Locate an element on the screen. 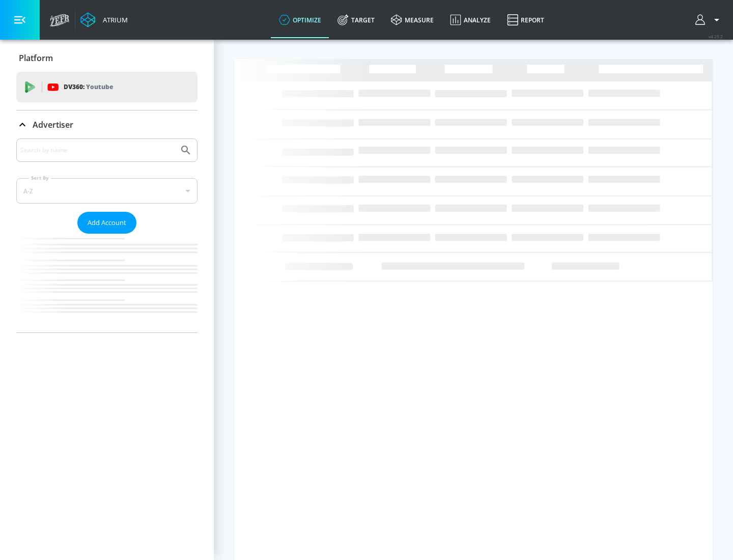 The image size is (733, 560). a: Report is located at coordinates (525, 19).